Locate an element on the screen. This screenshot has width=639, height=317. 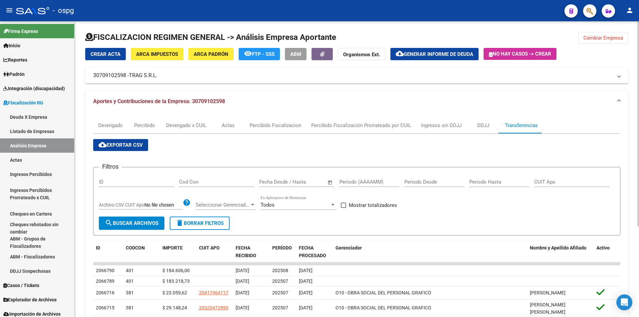
datatable-header-cell: FECHA PROCESADO is located at coordinates (314, 252).